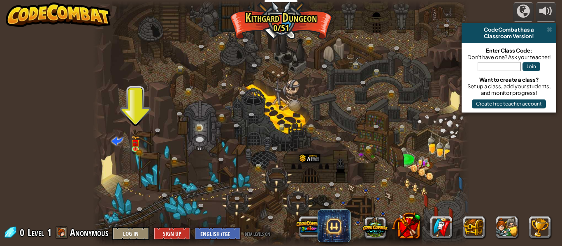  I want to click on div: Classroom Version!, so click(509, 36).